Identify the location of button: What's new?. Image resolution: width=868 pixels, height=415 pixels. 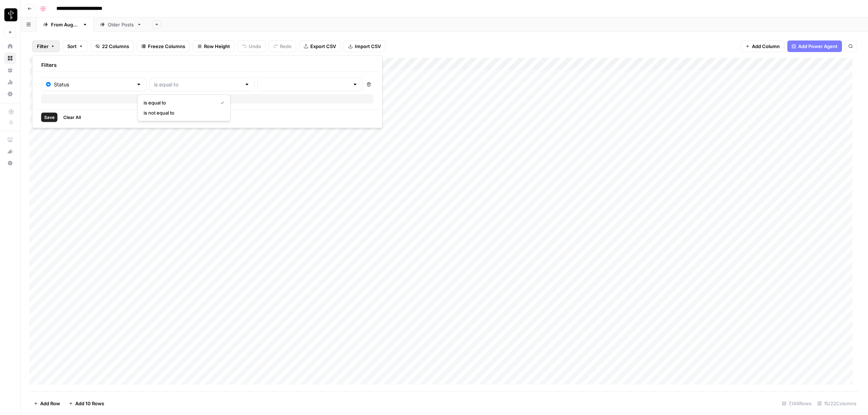
(10, 151).